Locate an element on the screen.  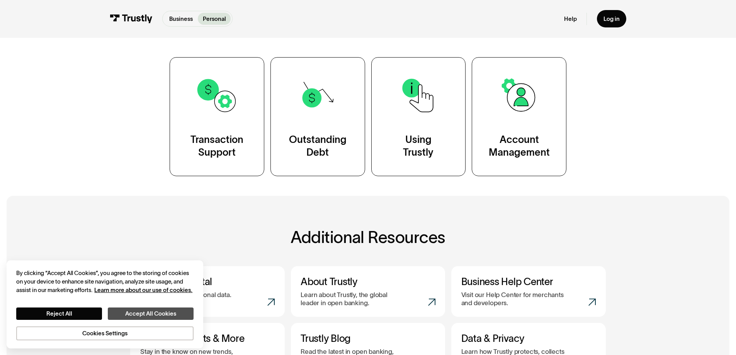
a: Consumer PortalAccess your transactional data. is located at coordinates (207, 291).